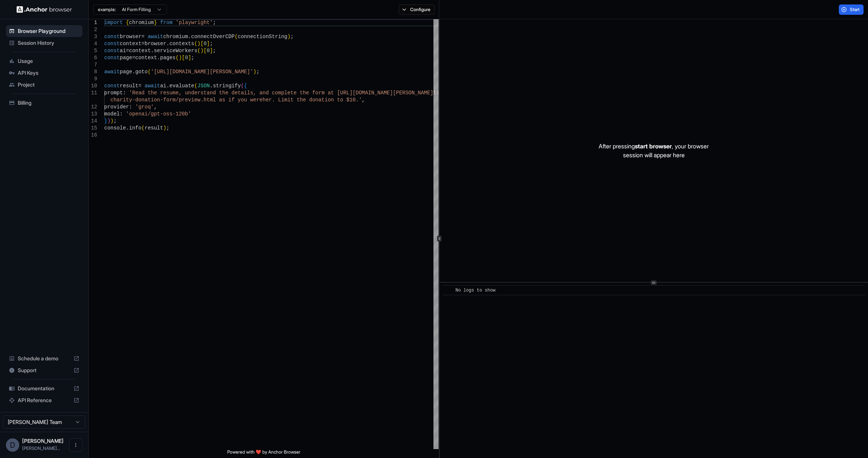  What do you see at coordinates (93, 93) in the screenshot?
I see `div: 11` at bounding box center [93, 93].